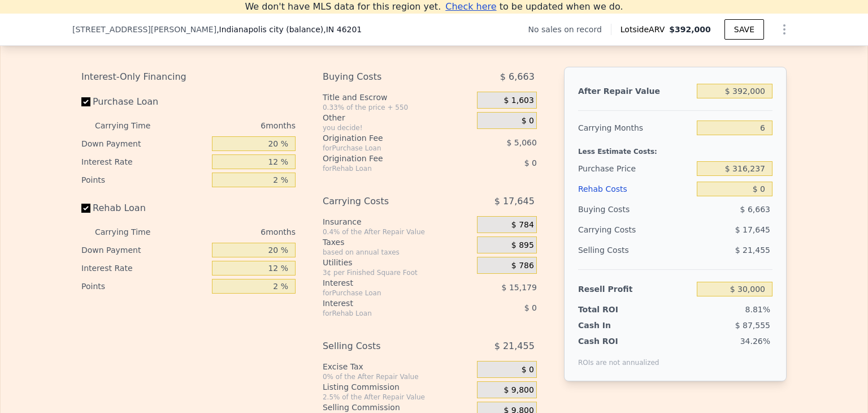  Describe the element at coordinates (398, 397) in the screenshot. I see `div: 2.5% of the After Repair Value` at that location.